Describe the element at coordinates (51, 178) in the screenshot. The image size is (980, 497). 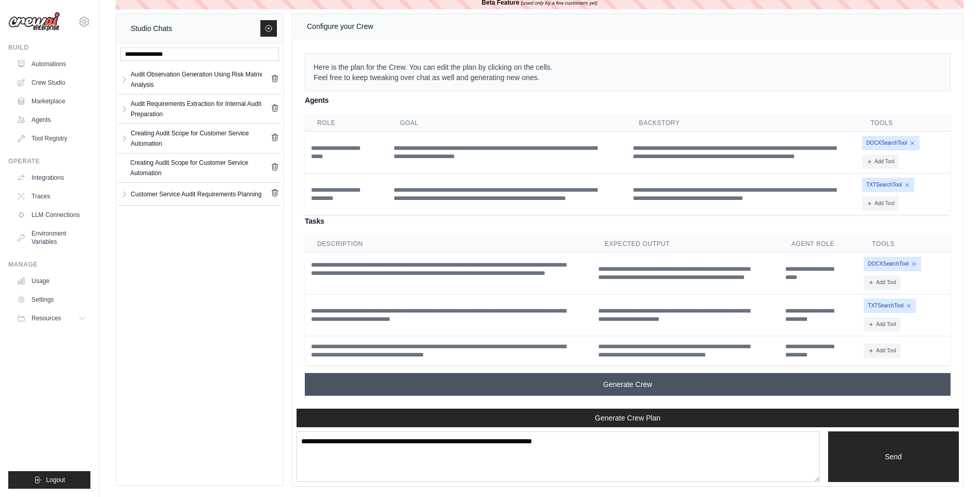
I see `a: Integrations` at that location.